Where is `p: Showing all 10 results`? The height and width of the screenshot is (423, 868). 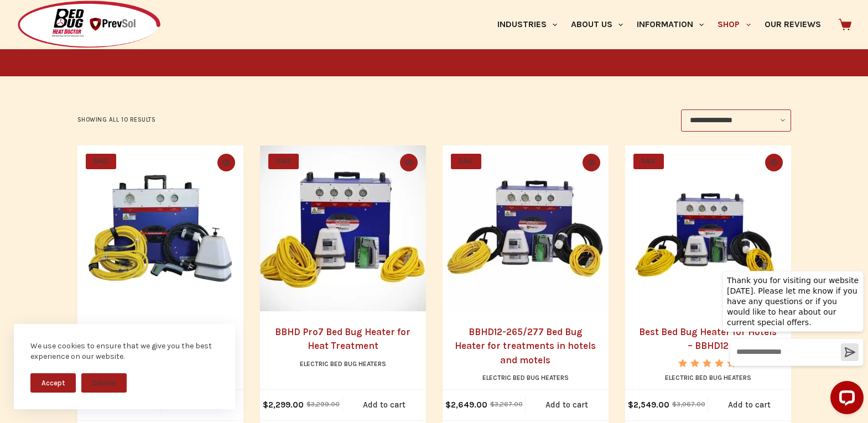 p: Showing all 10 results is located at coordinates (116, 120).